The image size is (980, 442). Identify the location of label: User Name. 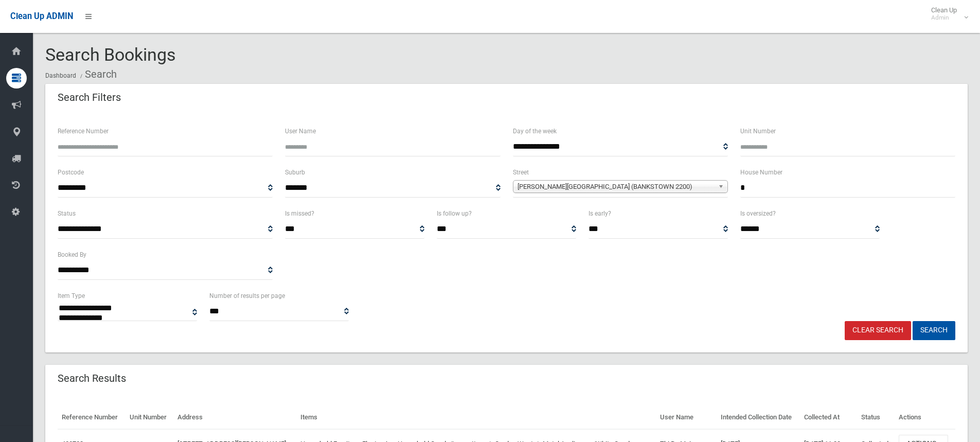
(300, 131).